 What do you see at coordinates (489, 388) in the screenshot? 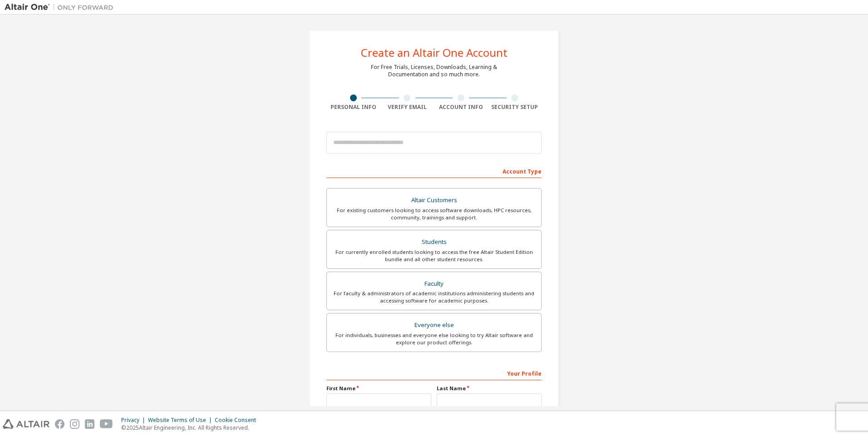
I see `label: Last Name` at bounding box center [489, 388].